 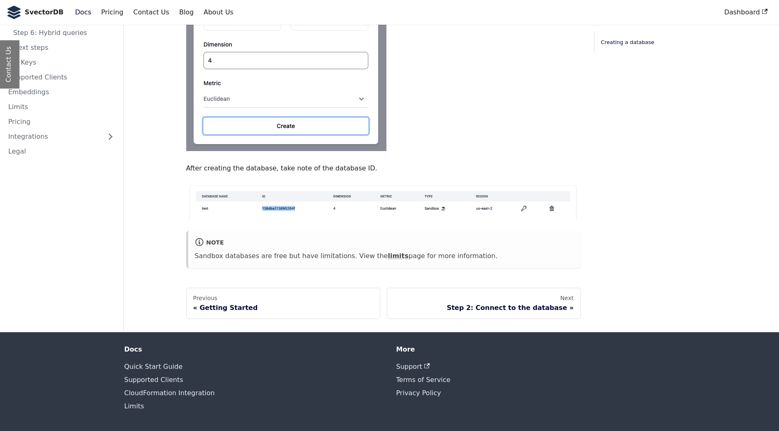 I want to click on div: Next, so click(x=484, y=299).